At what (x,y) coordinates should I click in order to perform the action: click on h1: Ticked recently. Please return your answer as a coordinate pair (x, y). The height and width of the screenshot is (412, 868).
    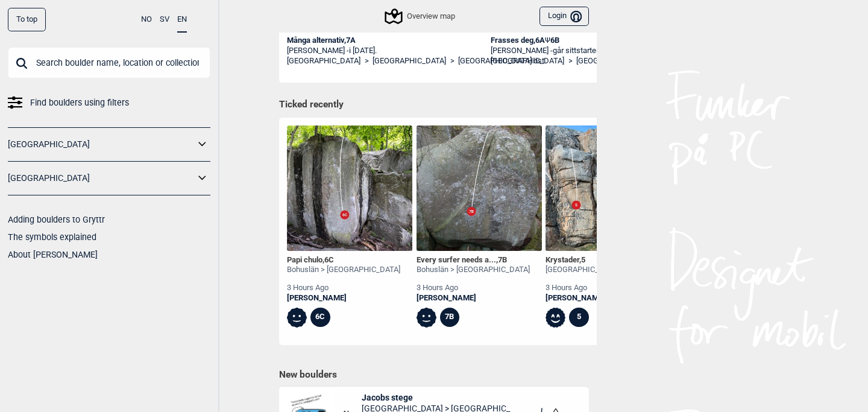
    Looking at the image, I should click on (434, 105).